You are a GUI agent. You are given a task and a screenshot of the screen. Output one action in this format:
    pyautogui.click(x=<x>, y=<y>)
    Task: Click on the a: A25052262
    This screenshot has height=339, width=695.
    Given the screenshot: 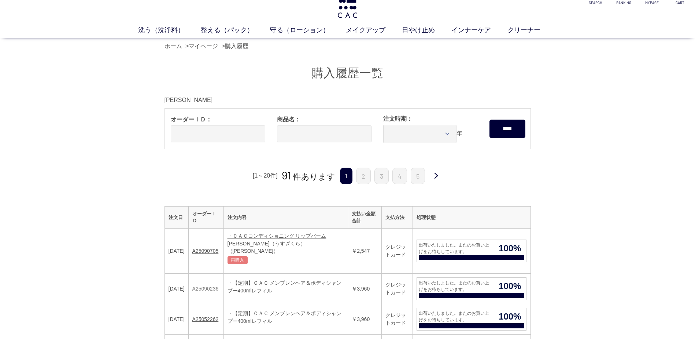 What is the action you would take?
    pyautogui.click(x=206, y=319)
    